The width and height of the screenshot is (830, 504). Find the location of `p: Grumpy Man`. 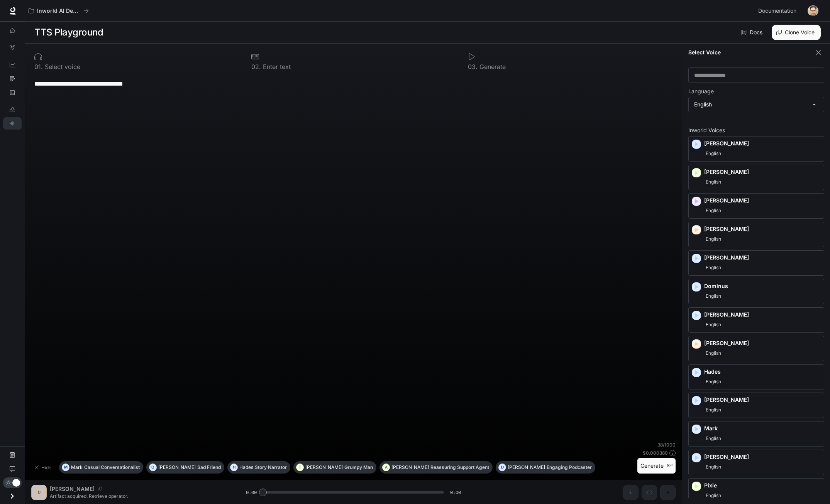

p: Grumpy Man is located at coordinates (359, 468).